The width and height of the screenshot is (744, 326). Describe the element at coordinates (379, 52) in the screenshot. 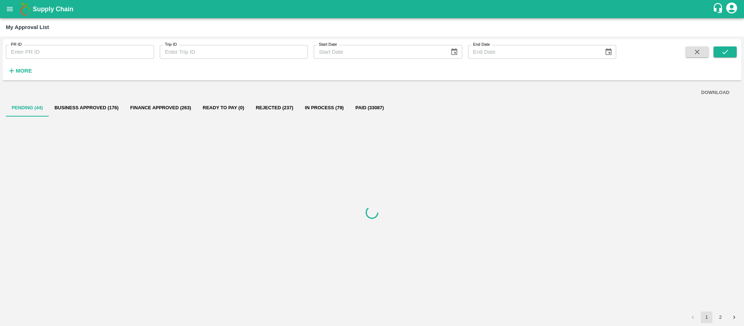

I see `input: Start Date` at that location.